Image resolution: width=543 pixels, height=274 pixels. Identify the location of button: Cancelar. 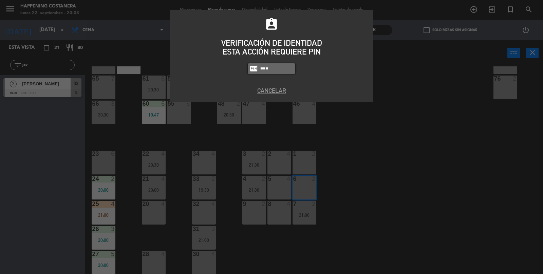
(271, 91).